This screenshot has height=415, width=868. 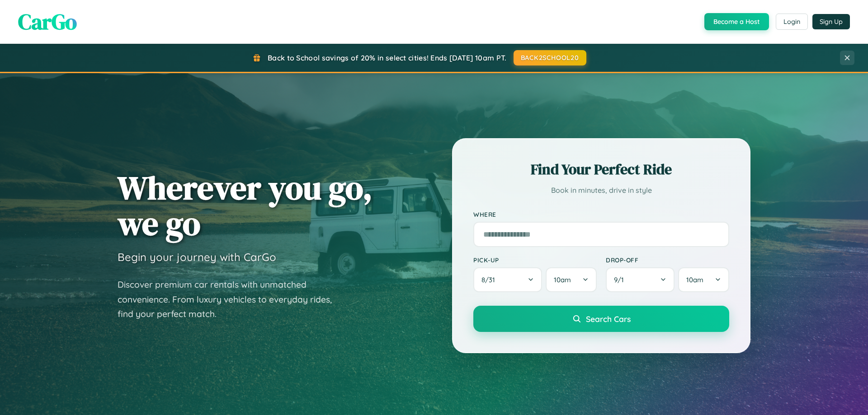 I want to click on button: 9/1, so click(x=640, y=280).